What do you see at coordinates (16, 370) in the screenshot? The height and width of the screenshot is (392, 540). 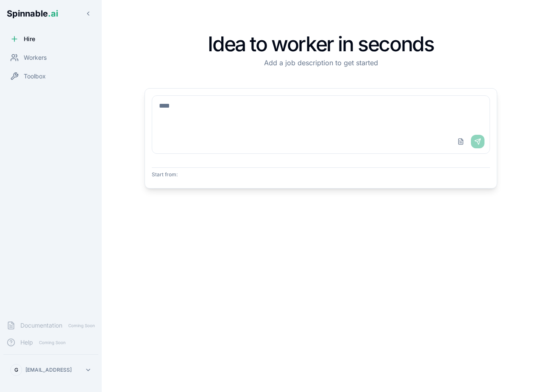 I see `span: G` at bounding box center [16, 370].